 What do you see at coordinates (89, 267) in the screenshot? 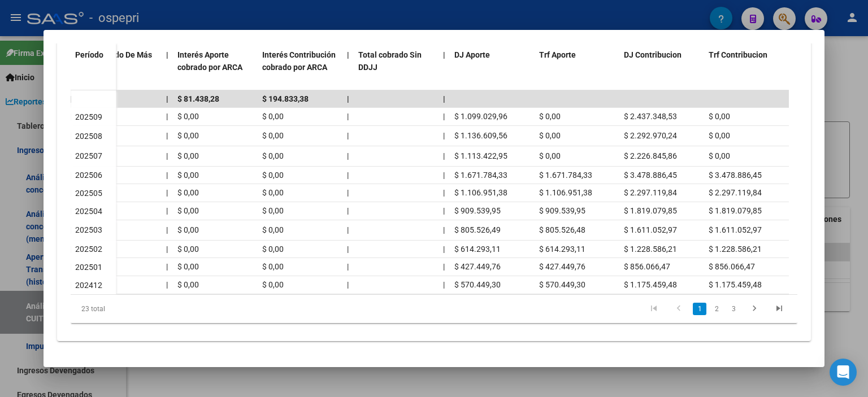
I see `span: 202501` at bounding box center [89, 267].